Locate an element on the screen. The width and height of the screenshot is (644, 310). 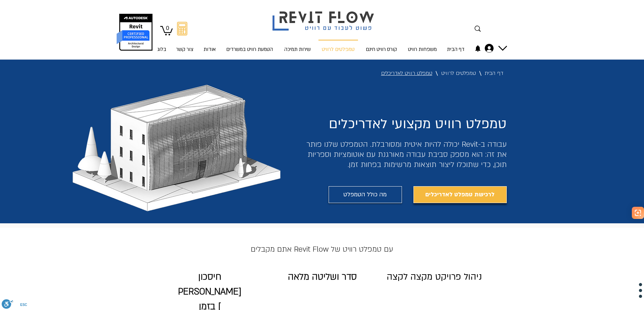
div: החשבון של מאיר רי is located at coordinates (491, 48).